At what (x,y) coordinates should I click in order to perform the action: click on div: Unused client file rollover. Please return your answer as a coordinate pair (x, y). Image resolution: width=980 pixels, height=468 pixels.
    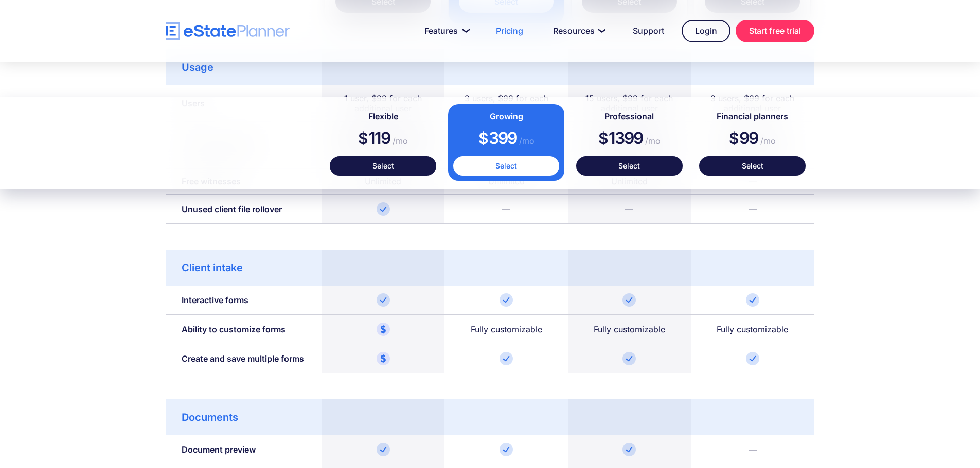
    Looking at the image, I should click on (231, 209).